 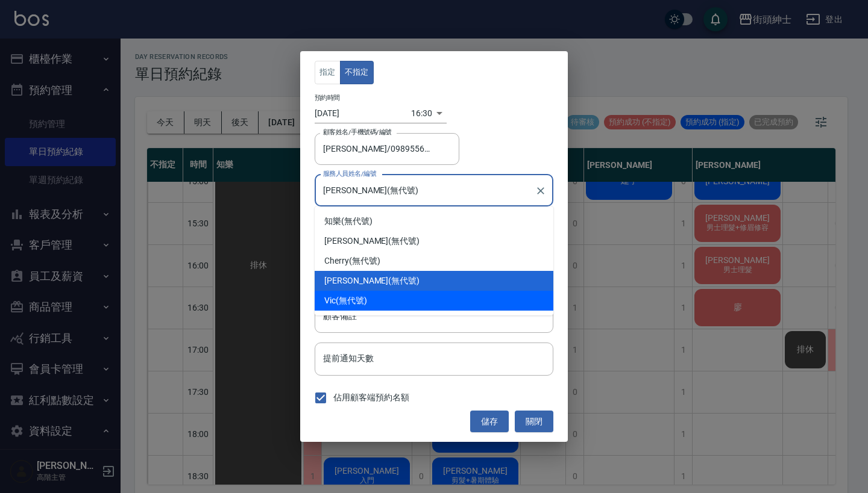 I want to click on label: 預約時間, so click(x=327, y=97).